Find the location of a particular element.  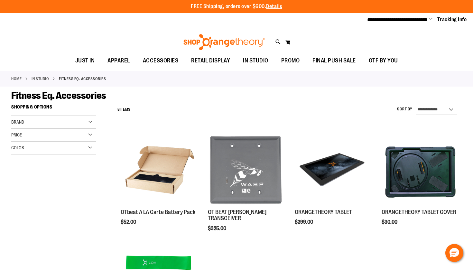

a: PROMO is located at coordinates (290, 61).